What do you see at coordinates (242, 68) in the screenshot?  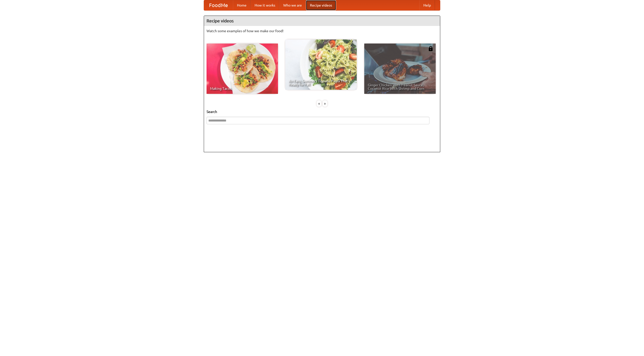 I see `a: Making Tacos` at bounding box center [242, 68].